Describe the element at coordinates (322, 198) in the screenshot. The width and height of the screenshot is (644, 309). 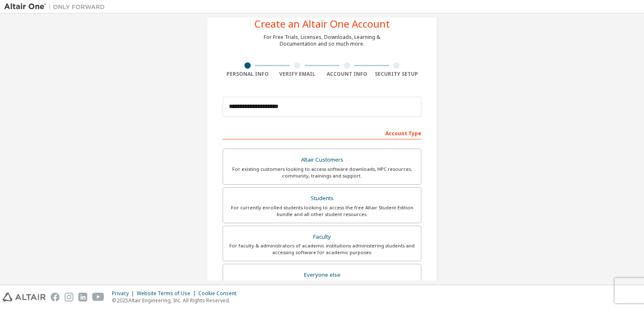
I see `div: Students` at that location.